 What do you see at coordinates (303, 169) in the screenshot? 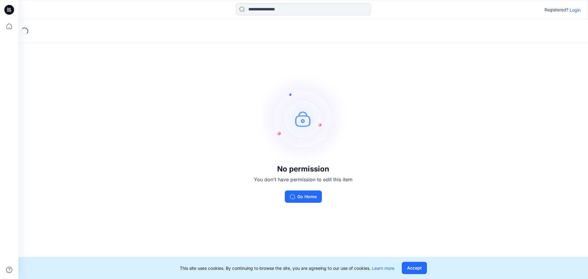
I see `h3: No permission` at bounding box center [303, 169].